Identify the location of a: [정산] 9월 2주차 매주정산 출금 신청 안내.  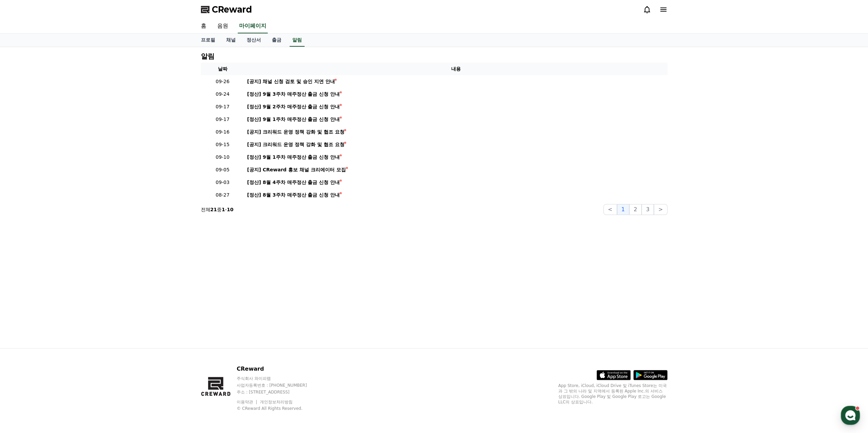
(456, 106).